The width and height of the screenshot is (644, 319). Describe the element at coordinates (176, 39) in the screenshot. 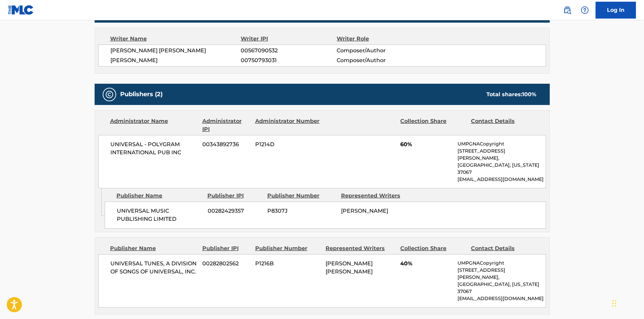

I see `div: Writer Name` at that location.